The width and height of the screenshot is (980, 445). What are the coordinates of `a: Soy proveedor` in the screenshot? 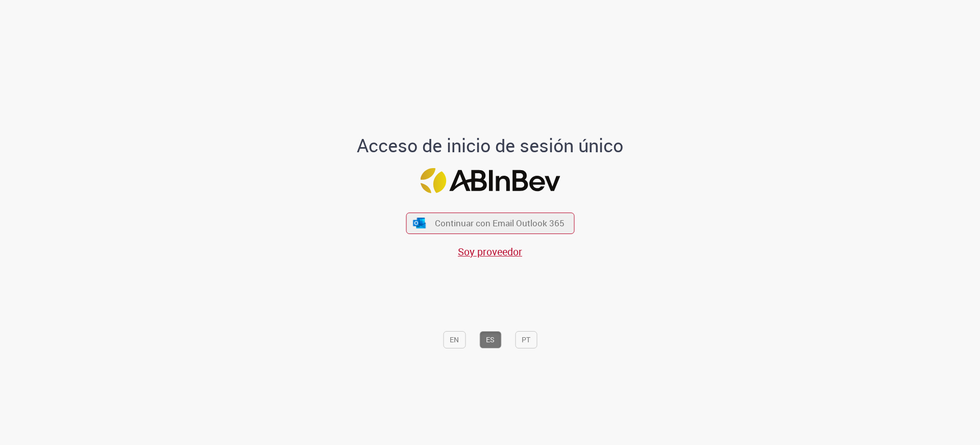 It's located at (490, 251).